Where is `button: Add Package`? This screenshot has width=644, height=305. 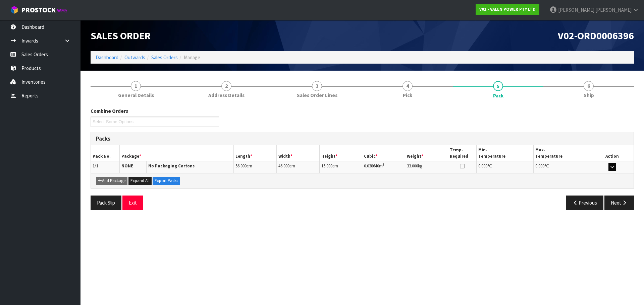 button: Add Package is located at coordinates (112, 181).